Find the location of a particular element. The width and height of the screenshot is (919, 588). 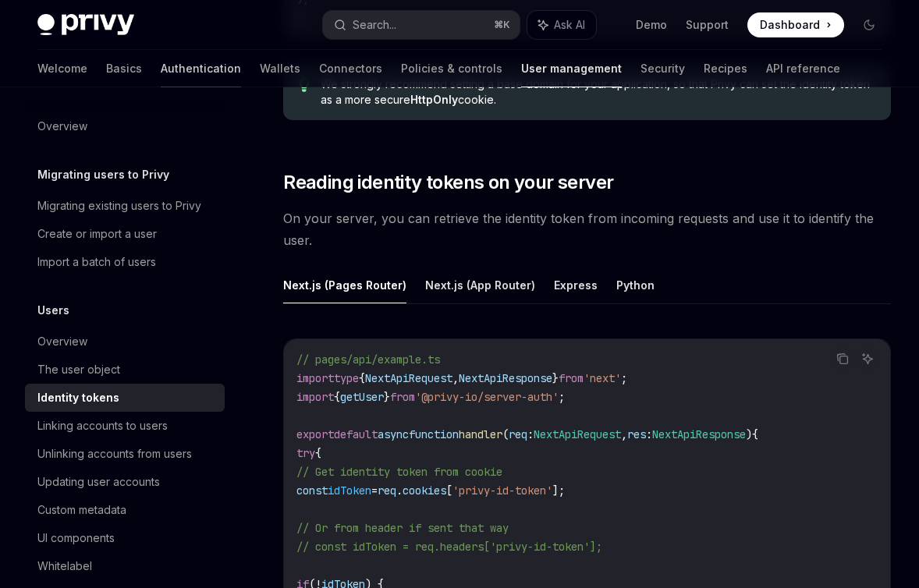

h5: Users is located at coordinates (53, 310).